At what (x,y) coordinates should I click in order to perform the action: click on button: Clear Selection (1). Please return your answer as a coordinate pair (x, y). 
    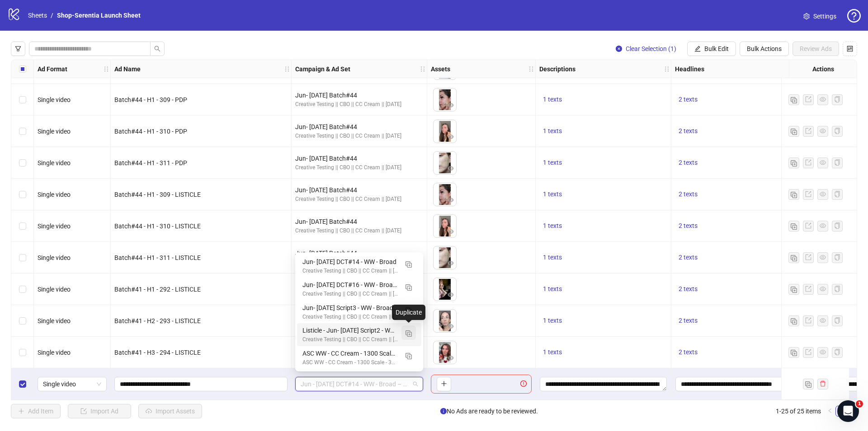
    Looking at the image, I should click on (646, 49).